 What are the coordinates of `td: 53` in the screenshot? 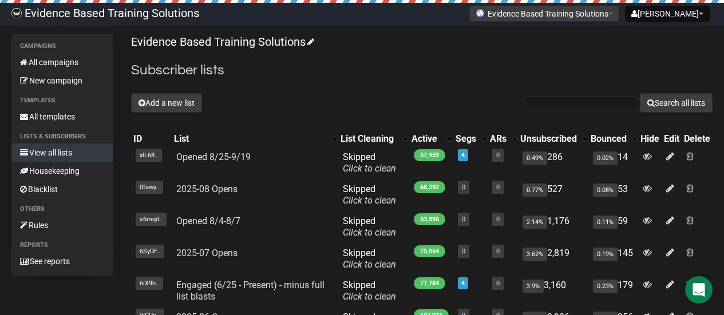 It's located at (613, 195).